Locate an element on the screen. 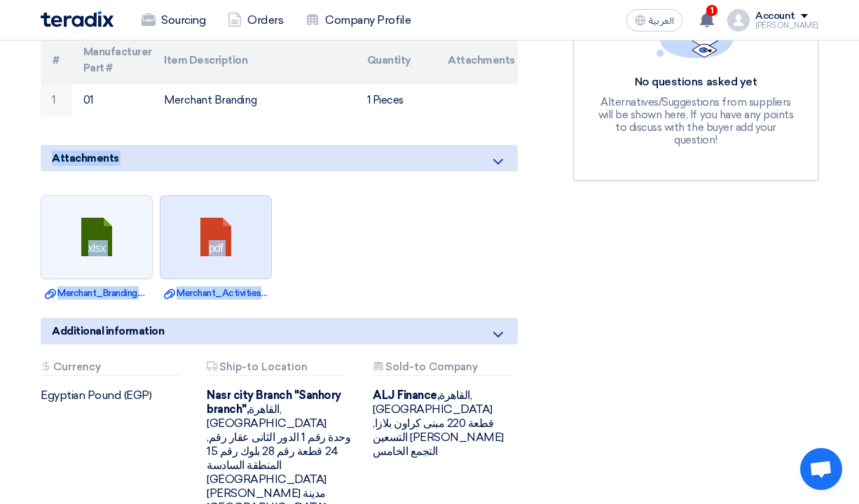 The width and height of the screenshot is (859, 504). th: Attachments is located at coordinates (477, 59).